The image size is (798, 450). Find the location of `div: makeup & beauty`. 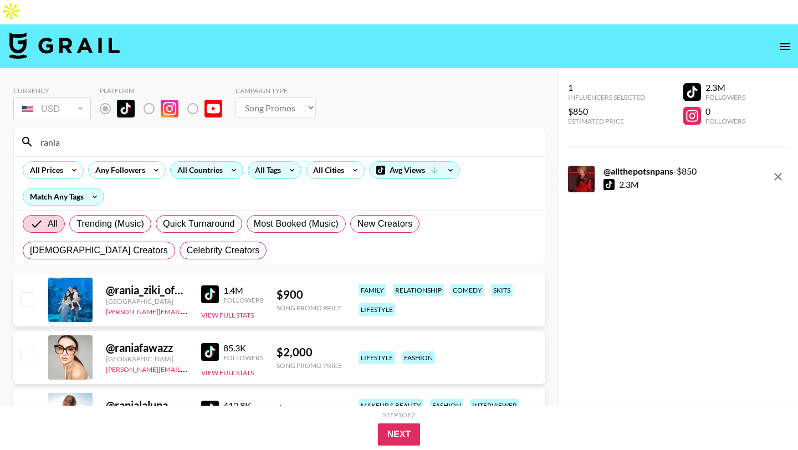

div: makeup & beauty is located at coordinates (391, 405).